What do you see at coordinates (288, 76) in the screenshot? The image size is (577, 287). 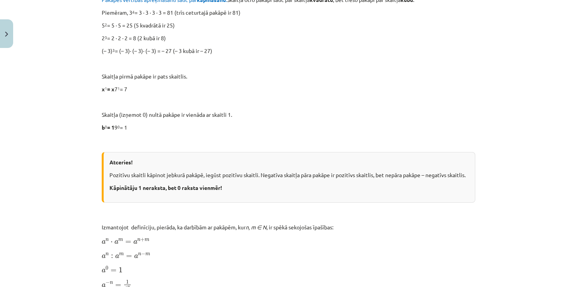 I see `p: Skaitļa pirmā pakāpe ir pats skaitlis.` at bounding box center [288, 76].